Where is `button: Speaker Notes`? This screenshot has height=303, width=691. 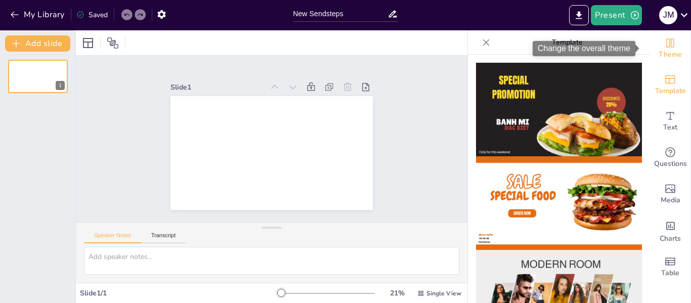
button: Speaker Notes is located at coordinates (112, 238).